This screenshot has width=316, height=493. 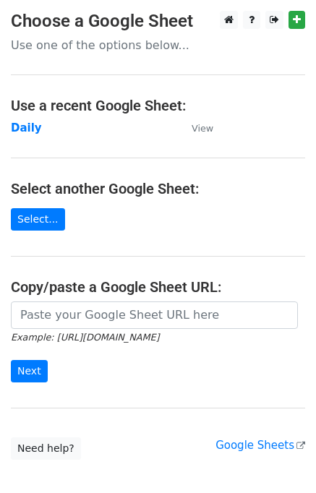 I want to click on p: Use one of the options below..., so click(x=158, y=45).